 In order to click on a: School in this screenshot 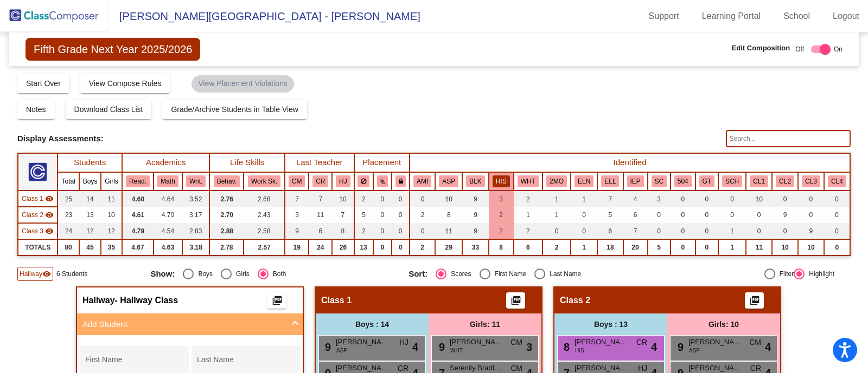, I will do `click(796, 16)`.